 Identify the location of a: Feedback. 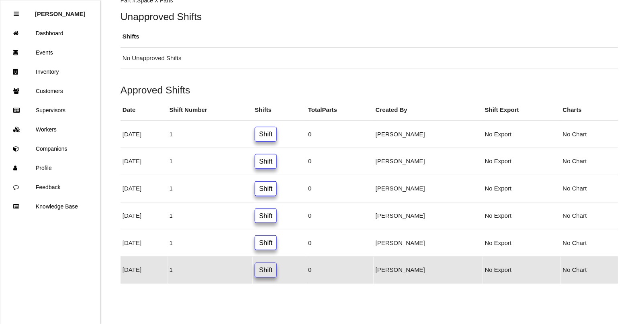
(50, 188).